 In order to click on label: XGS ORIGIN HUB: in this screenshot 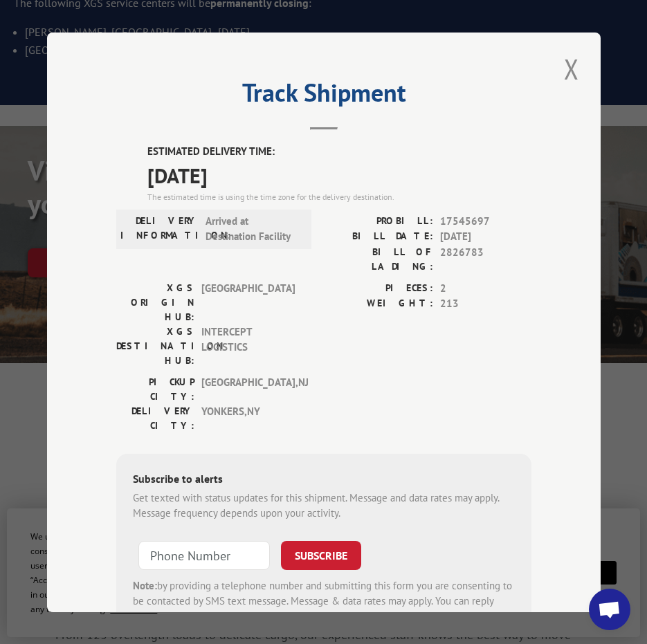, I will do `click(155, 301)`.